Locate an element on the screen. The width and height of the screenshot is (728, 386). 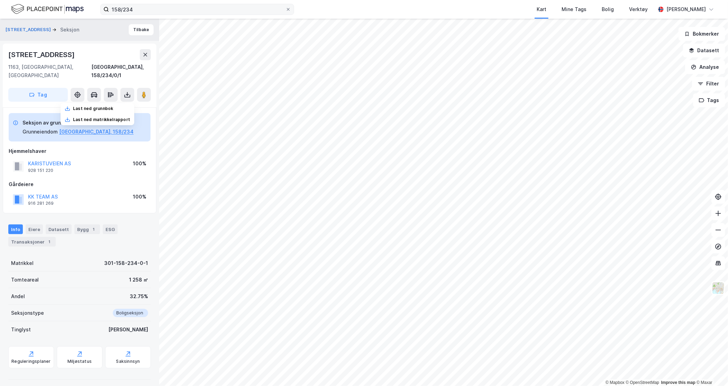
a: Mapbox is located at coordinates (615, 383).